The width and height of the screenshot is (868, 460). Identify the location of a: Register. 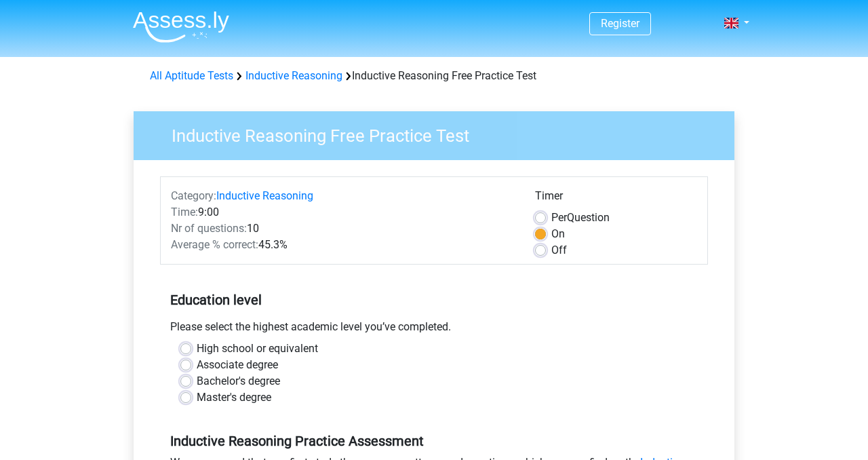
(620, 23).